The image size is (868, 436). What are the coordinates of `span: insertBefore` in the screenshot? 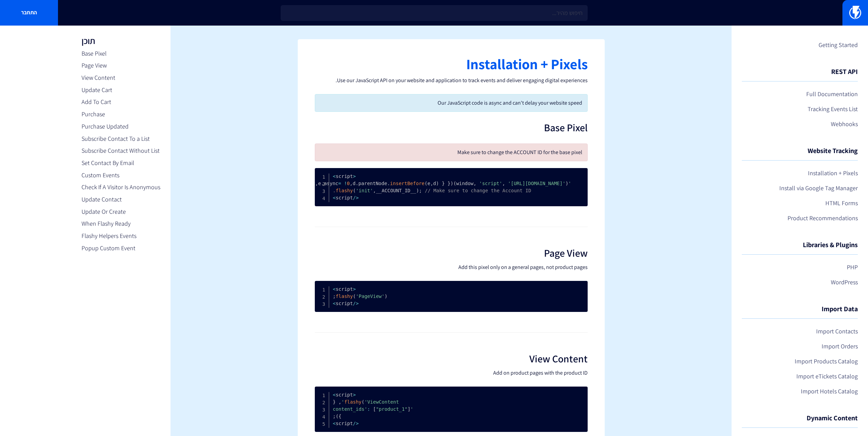 It's located at (407, 184).